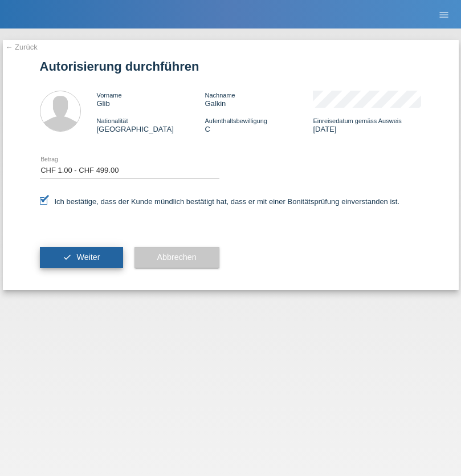  What do you see at coordinates (112, 121) in the screenshot?
I see `span: Nationalität` at bounding box center [112, 121].